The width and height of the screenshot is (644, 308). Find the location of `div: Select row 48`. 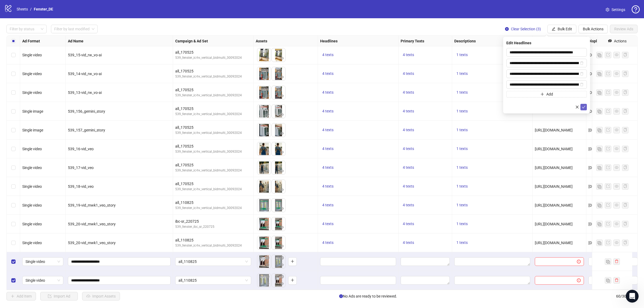

div: Select row 48 is located at coordinates (13, 55).